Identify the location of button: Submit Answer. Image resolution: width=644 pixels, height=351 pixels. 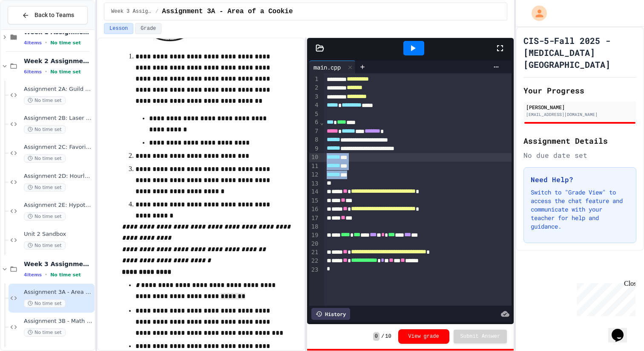
(480, 336).